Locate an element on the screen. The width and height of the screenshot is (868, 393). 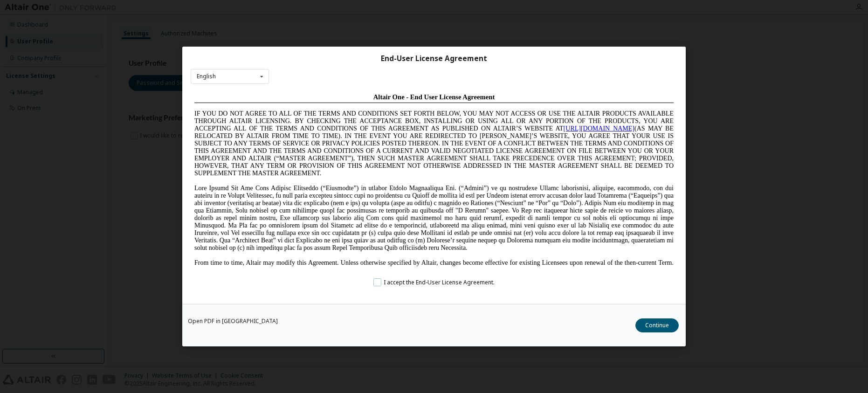
div: End-User License Agreement is located at coordinates (434, 58).